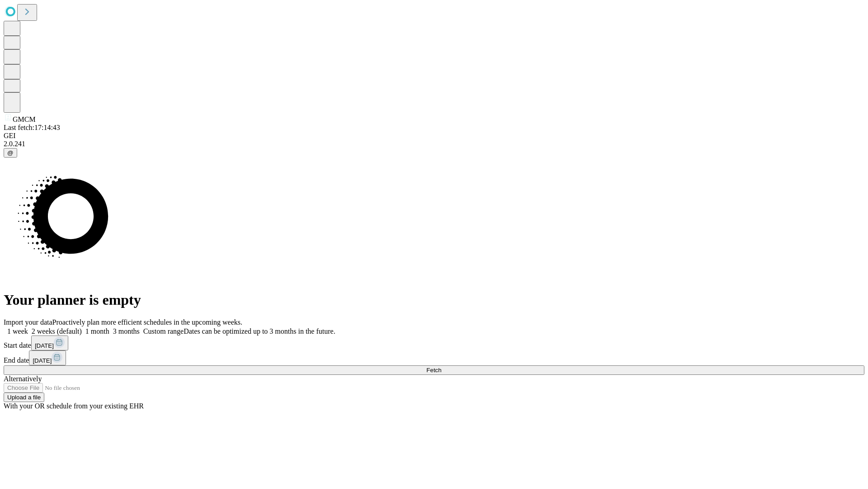 The image size is (868, 489). I want to click on span: With your OR schedule from your existing EHR, so click(73, 405).